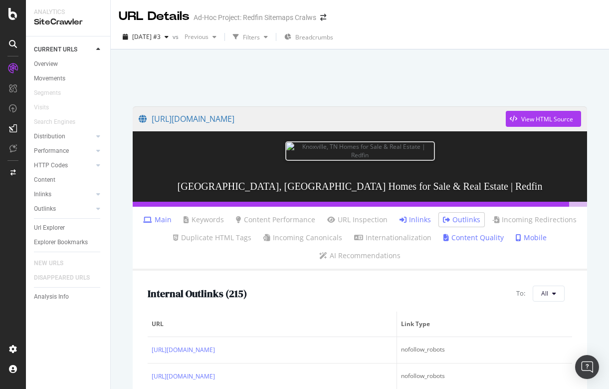  I want to click on span: vs, so click(177, 36).